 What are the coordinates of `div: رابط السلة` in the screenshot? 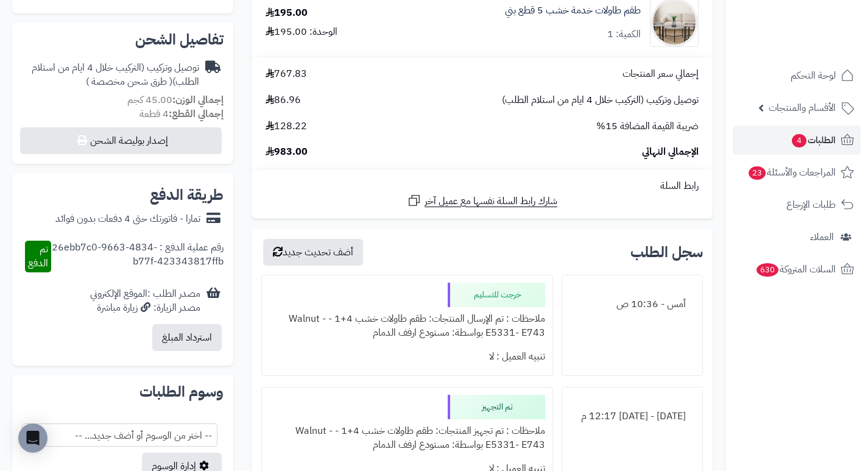 It's located at (482, 186).